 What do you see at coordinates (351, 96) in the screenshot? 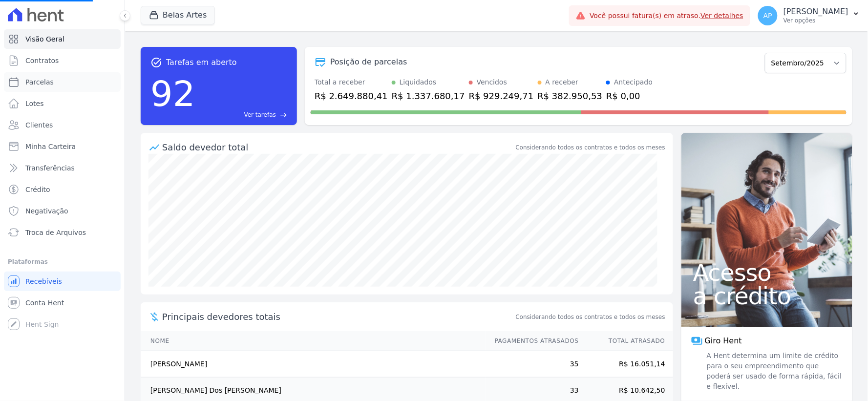
I see `div: R$ 2.649.880,41` at bounding box center [351, 96].